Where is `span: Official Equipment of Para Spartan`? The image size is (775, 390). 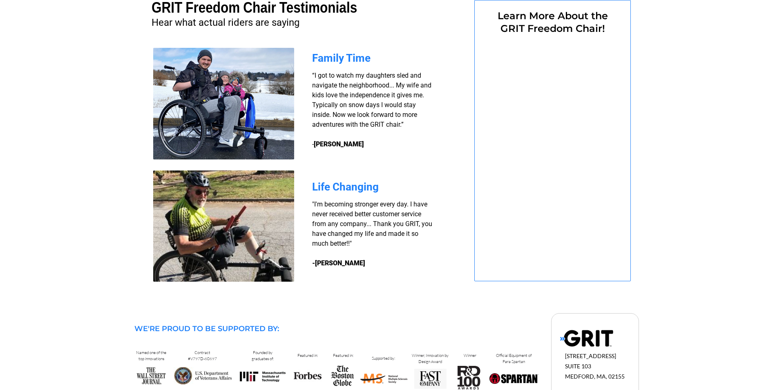 span: Official Equipment of Para Spartan is located at coordinates (513, 358).